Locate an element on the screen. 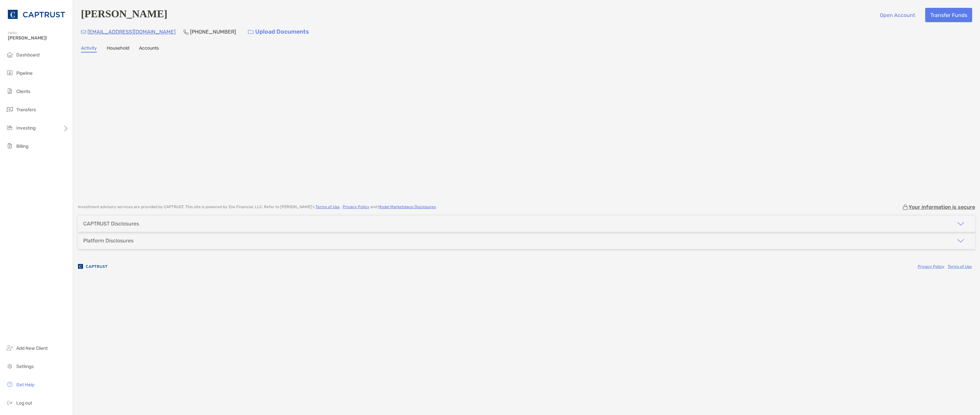  span: Log out is located at coordinates (24, 403).